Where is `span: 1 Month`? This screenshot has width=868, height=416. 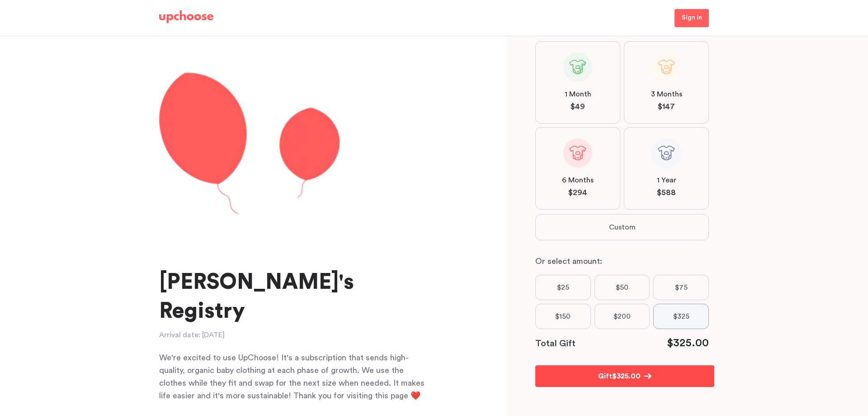
span: 1 Month is located at coordinates (578, 94).